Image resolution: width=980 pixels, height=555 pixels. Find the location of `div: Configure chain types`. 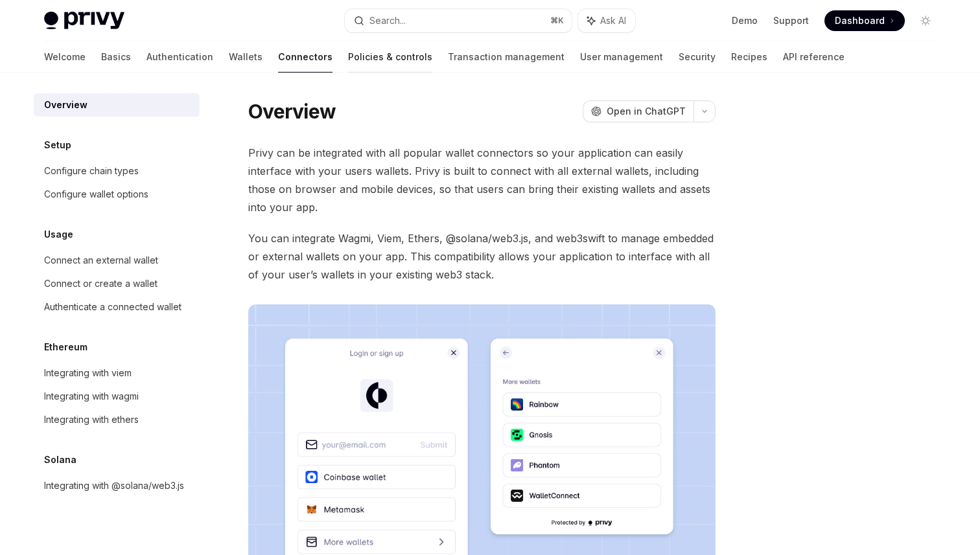

div: Configure chain types is located at coordinates (92, 171).